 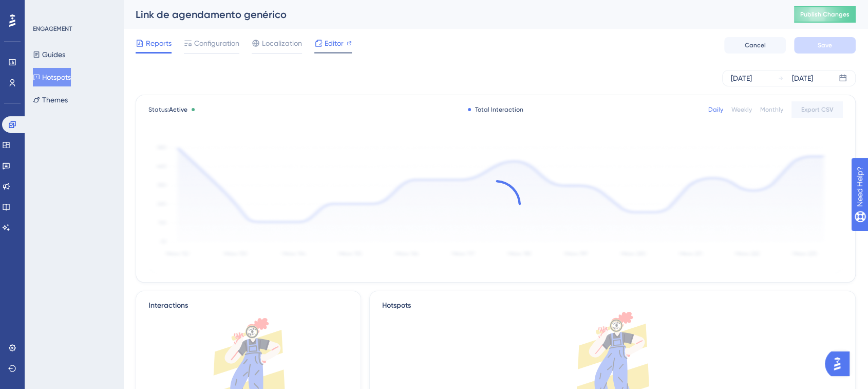 I want to click on span: Active, so click(x=178, y=110).